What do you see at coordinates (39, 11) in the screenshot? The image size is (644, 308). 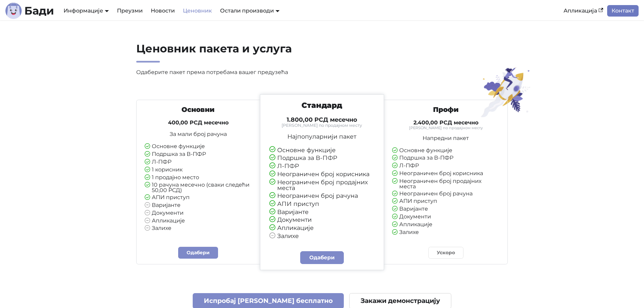 I see `b: Бади` at bounding box center [39, 11].